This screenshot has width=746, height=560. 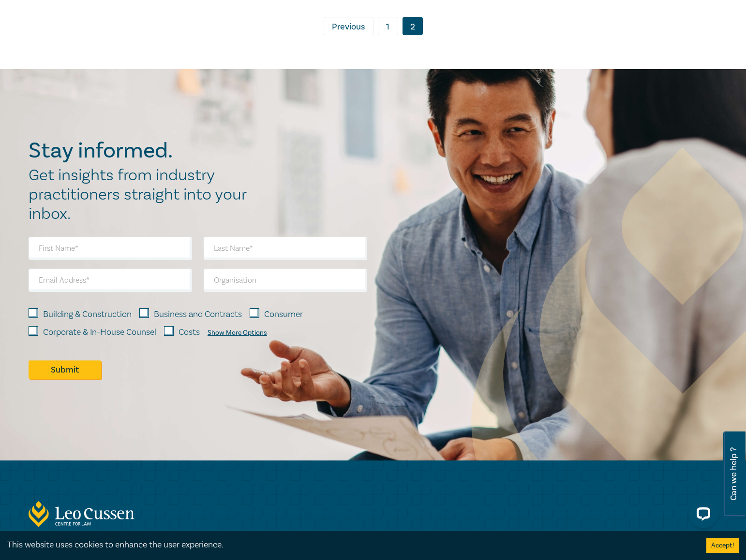 I want to click on input: Last Name*, so click(x=285, y=248).